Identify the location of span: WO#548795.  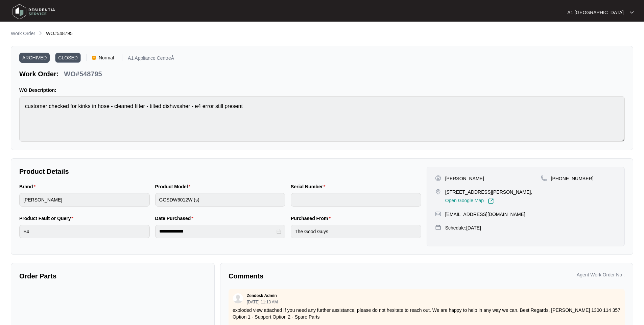
(59, 33).